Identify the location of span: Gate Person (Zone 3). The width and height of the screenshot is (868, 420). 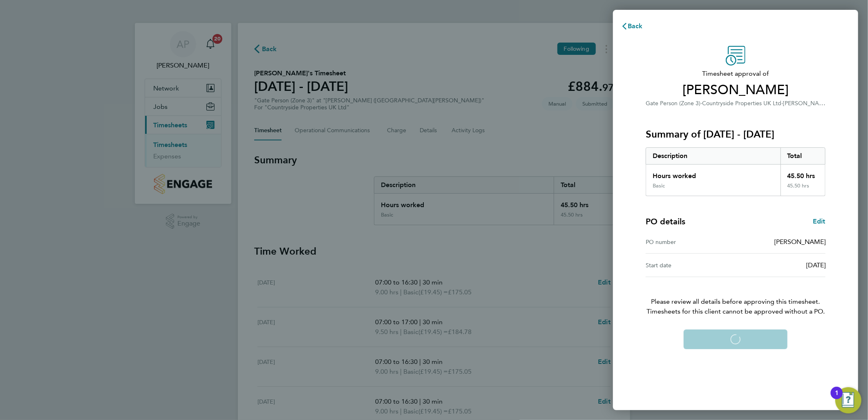
(673, 103).